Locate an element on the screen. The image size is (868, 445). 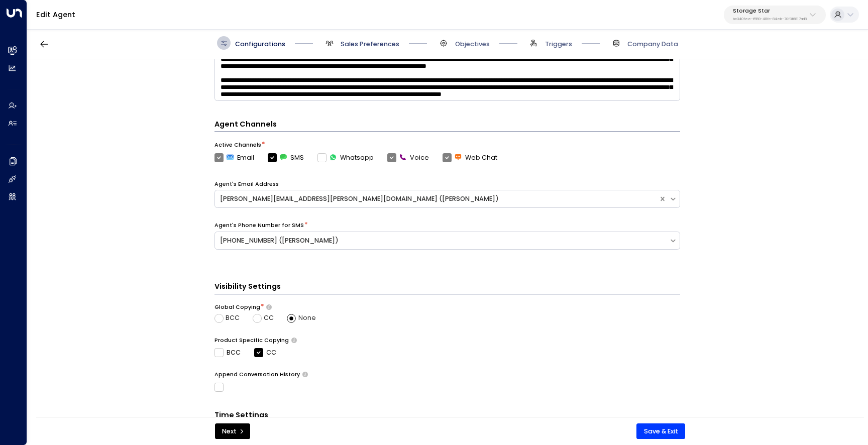
span: Sales Preferences is located at coordinates (370, 44).